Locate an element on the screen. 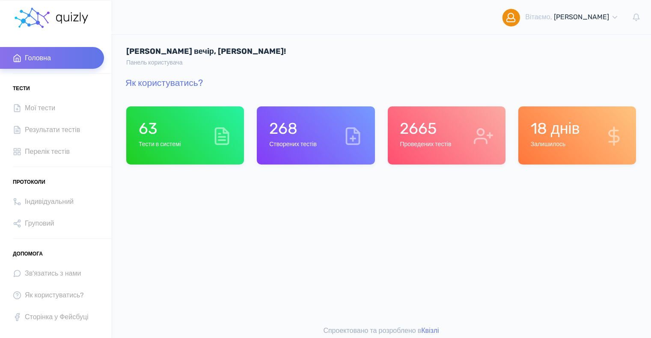 Image resolution: width=651 pixels, height=338 pixels. h1: 63 is located at coordinates (160, 128).